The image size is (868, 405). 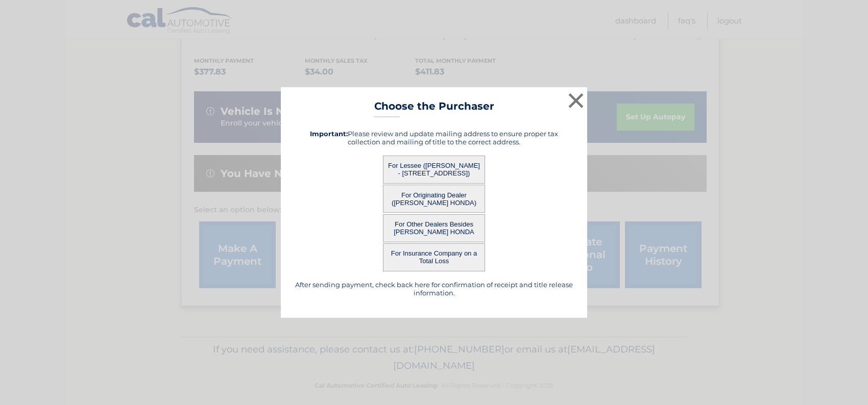 What do you see at coordinates (434, 257) in the screenshot?
I see `button: For Insurance Company on a Total Loss` at bounding box center [434, 257].